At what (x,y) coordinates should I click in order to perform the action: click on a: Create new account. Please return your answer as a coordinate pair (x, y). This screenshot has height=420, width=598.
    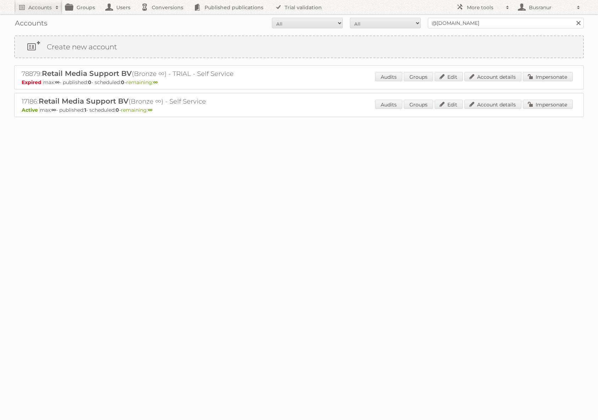
    Looking at the image, I should click on (299, 47).